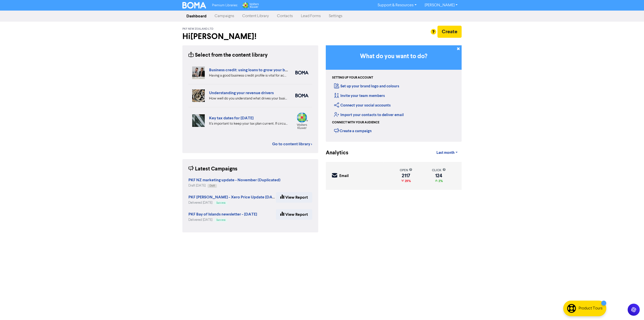 This screenshot has width=644, height=320. What do you see at coordinates (394, 93) in the screenshot?
I see `div: Getting Started in BOMA` at bounding box center [394, 93].